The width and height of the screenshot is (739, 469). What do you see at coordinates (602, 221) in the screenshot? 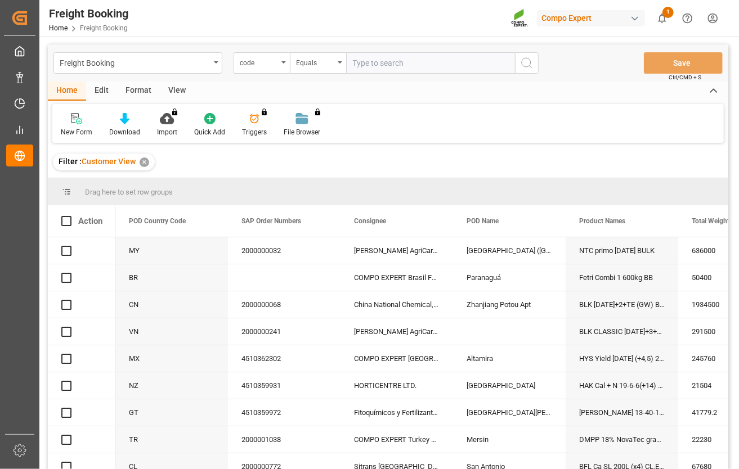
I see `span: Product Names` at bounding box center [602, 221].